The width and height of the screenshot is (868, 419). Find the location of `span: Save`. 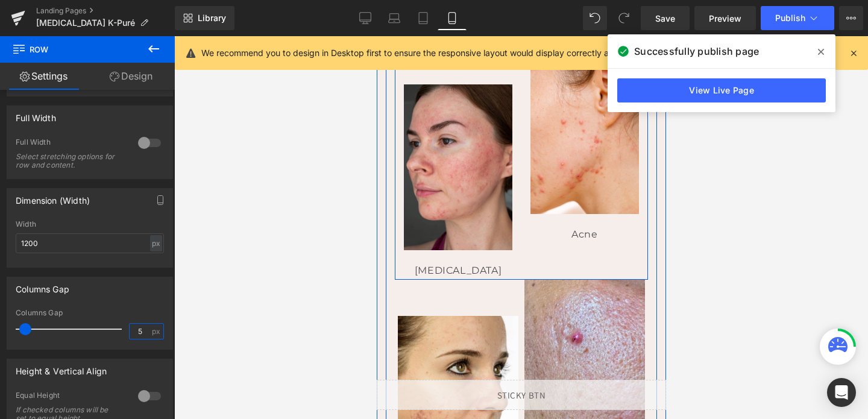

span: Save is located at coordinates (665, 18).